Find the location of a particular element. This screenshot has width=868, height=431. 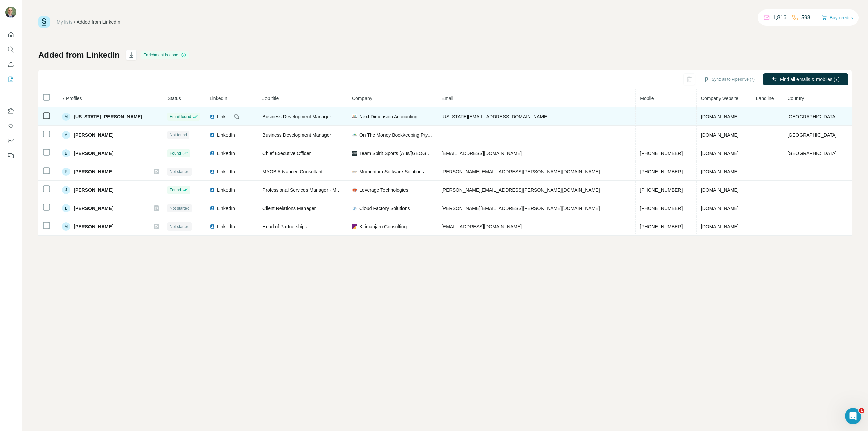

div: Added from LinkedIn is located at coordinates (99, 22).